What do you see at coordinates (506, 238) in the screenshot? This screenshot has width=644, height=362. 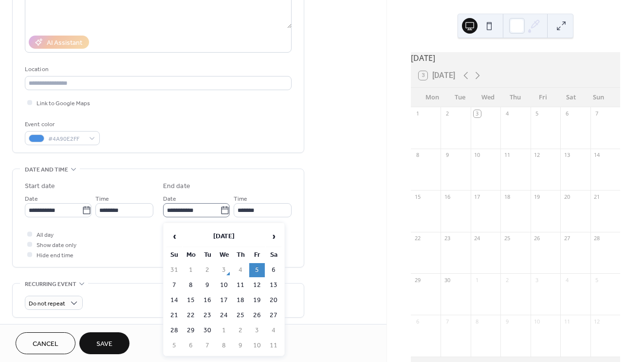 I see `div: 25` at bounding box center [506, 238].